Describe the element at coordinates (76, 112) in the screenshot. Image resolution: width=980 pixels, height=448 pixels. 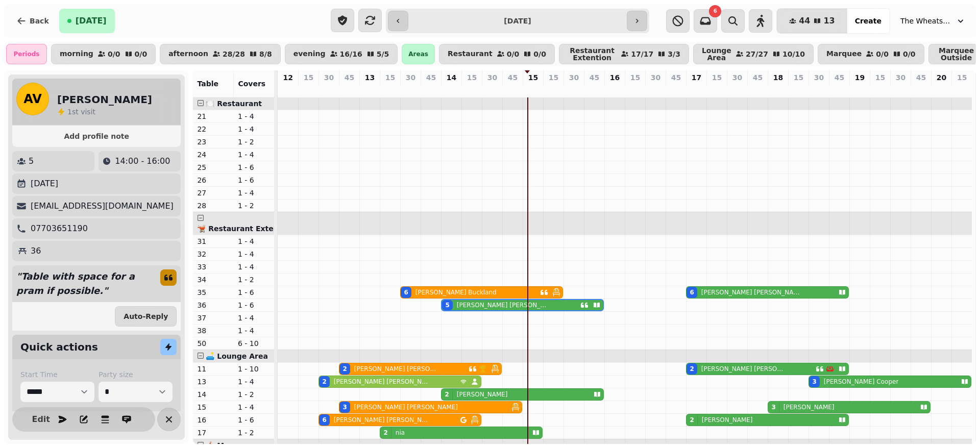
I see `span: st` at that location.